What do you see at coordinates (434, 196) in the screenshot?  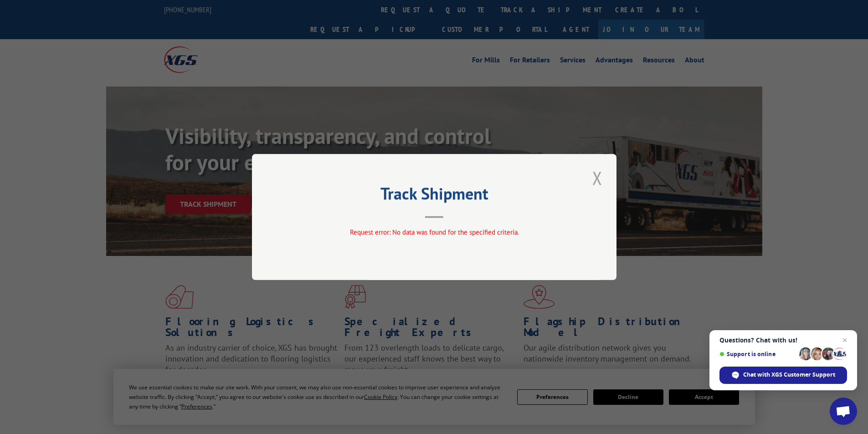 I see `h2: Track Shipment` at bounding box center [434, 196].